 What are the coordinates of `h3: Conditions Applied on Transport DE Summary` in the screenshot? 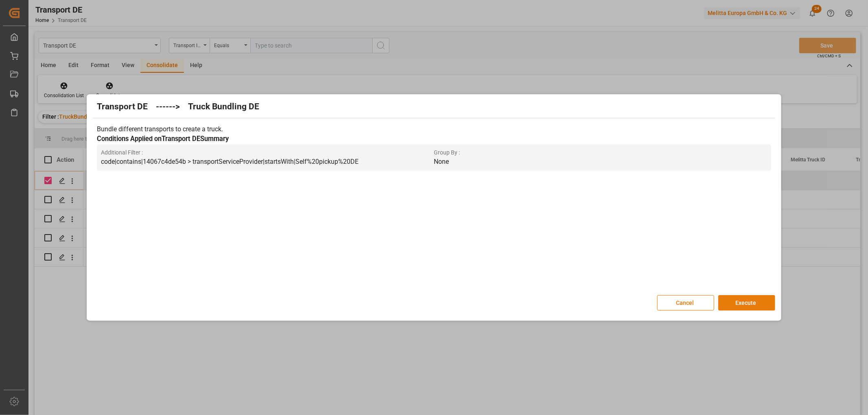 It's located at (434, 139).